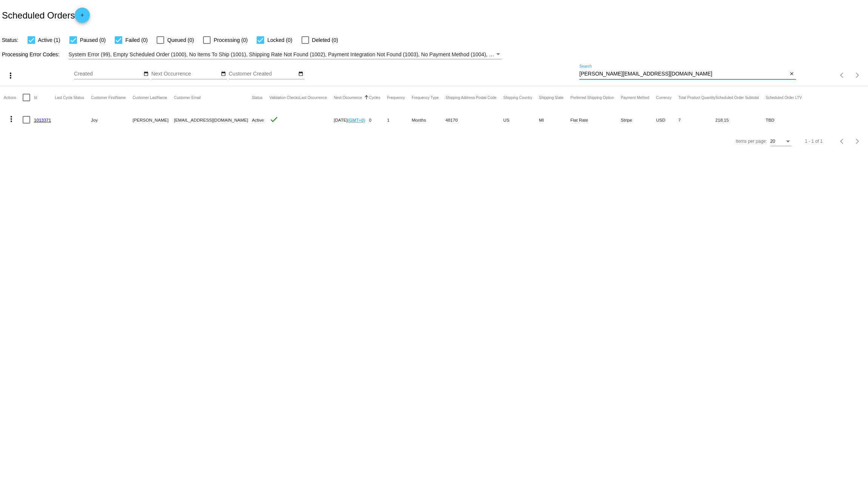  Describe the element at coordinates (470, 97) in the screenshot. I see `button: Change sorting for ShippingPostcode` at that location.